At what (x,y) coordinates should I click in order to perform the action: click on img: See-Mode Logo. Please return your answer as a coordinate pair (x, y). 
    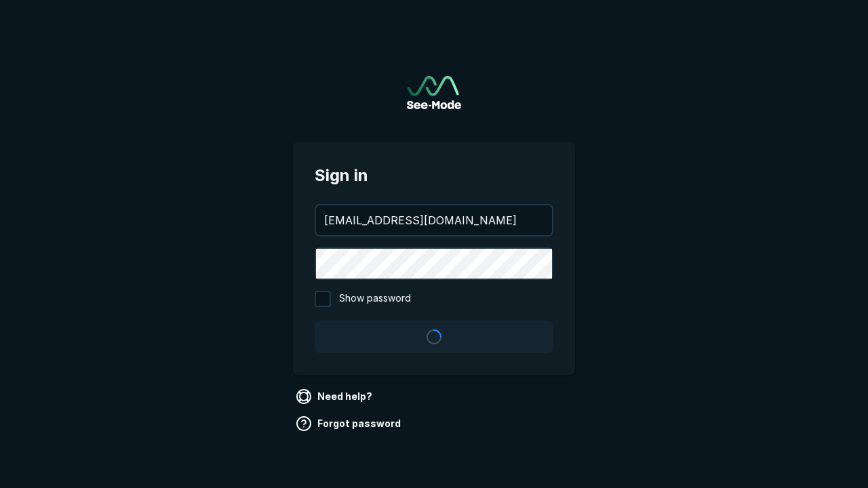
    Looking at the image, I should click on (434, 93).